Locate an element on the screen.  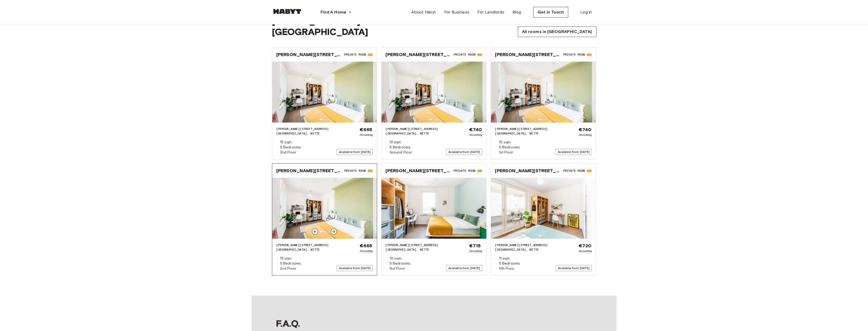
a: Log in is located at coordinates (586, 12).